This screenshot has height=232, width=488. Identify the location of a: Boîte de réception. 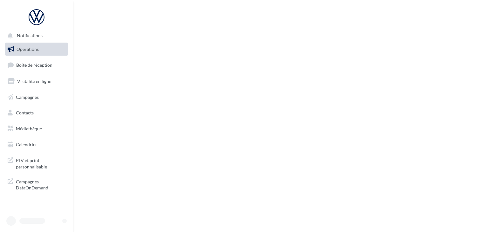
(37, 65).